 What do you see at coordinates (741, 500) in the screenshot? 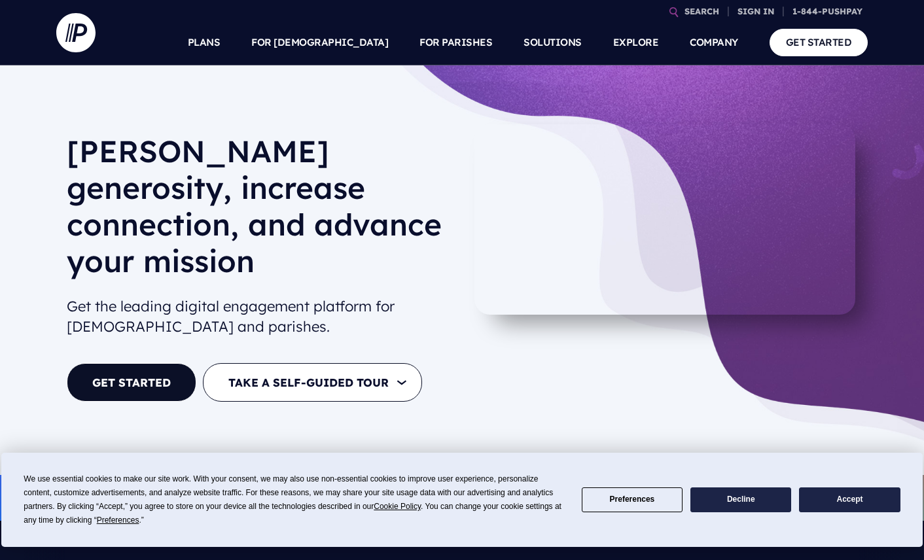
I see `button: Decline` at bounding box center [741, 500].